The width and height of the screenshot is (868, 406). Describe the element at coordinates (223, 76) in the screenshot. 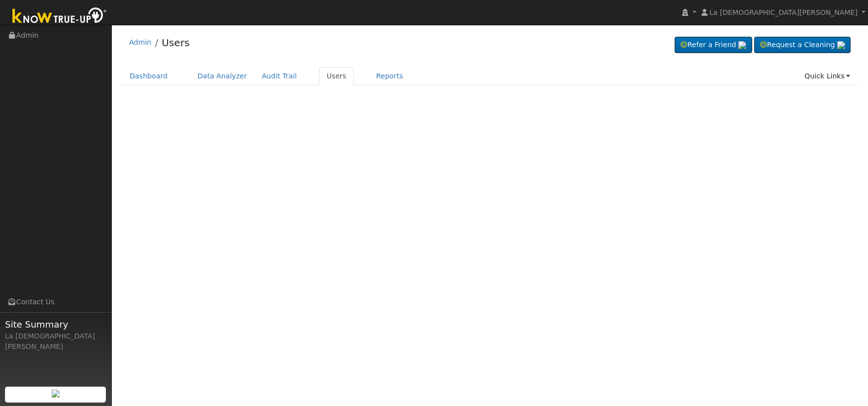

I see `a: Data Analyzer` at that location.